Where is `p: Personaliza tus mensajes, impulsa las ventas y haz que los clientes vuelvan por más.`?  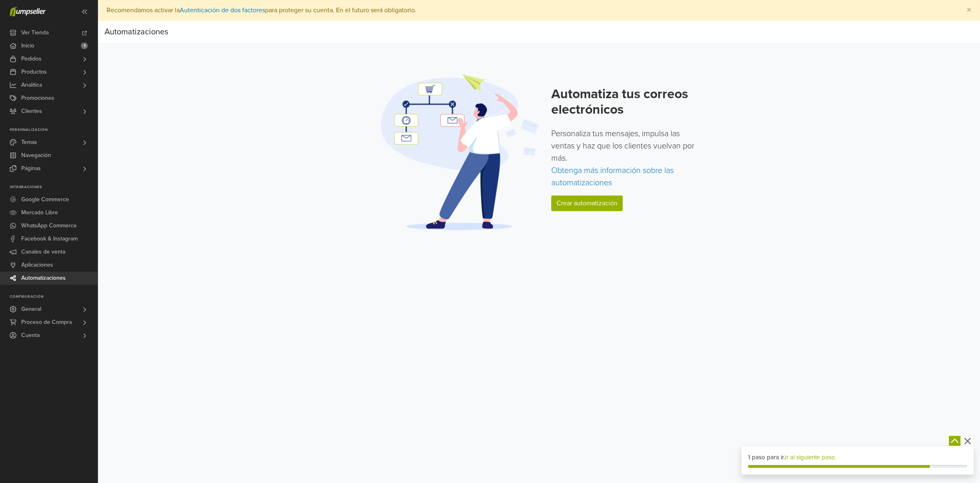
p: Personaliza tus mensajes, impulsa las ventas y haz que los clientes vuelvan por más. is located at coordinates (625, 158).